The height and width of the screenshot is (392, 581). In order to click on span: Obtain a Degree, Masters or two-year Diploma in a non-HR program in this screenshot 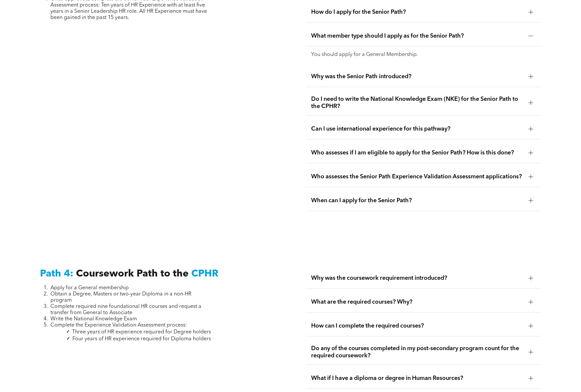, I will do `click(121, 297)`.